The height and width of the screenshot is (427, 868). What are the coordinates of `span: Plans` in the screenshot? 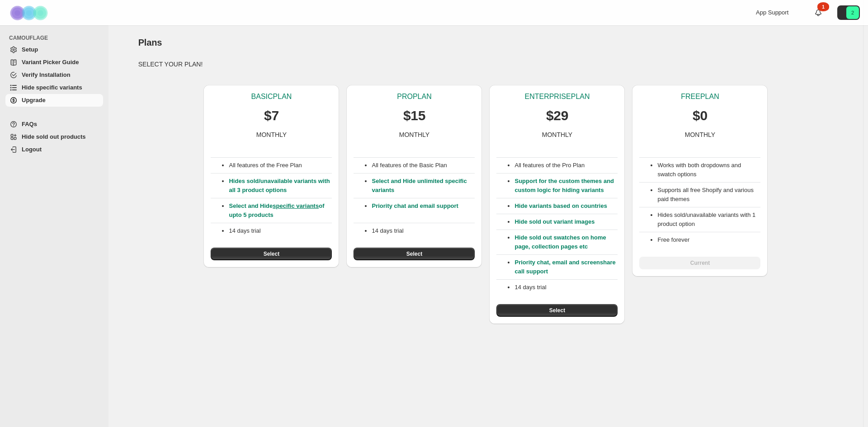 It's located at (150, 42).